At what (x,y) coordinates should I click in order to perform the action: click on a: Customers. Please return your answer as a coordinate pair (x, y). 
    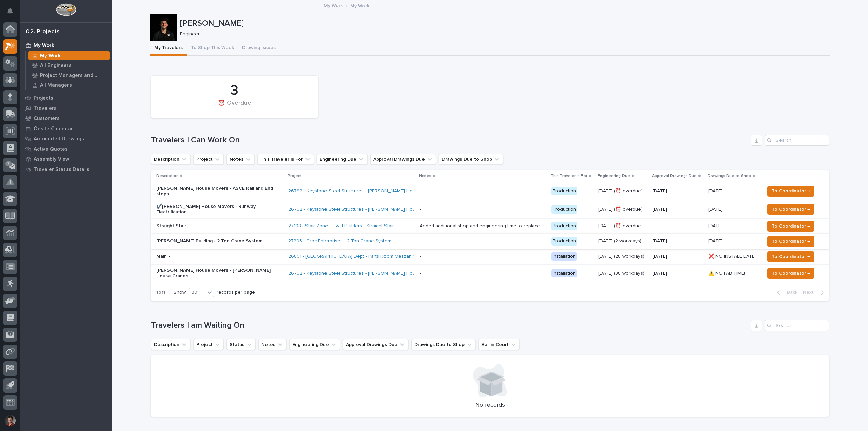
    Looking at the image, I should click on (66, 118).